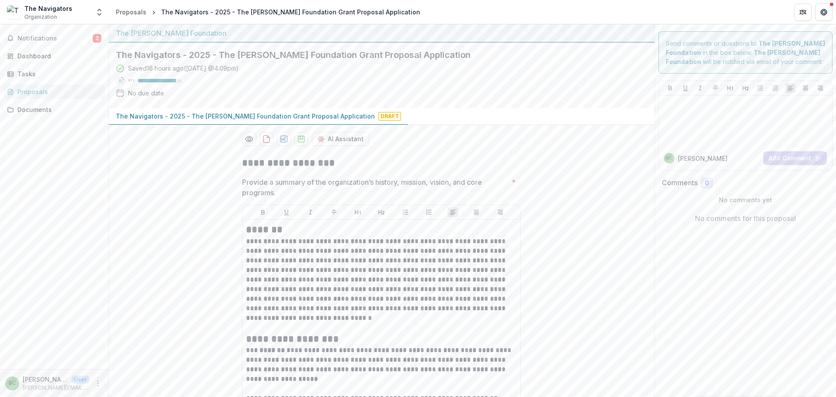  I want to click on h2: Comments, so click(679, 182).